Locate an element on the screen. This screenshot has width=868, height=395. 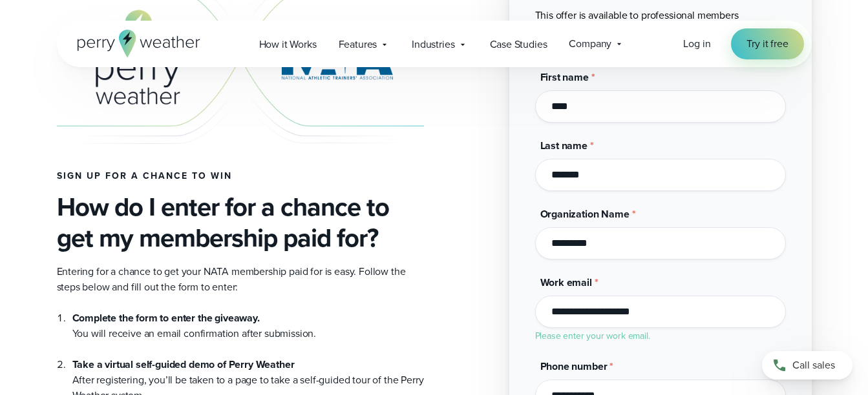
strong: Complete the form to enter the giveaway. is located at coordinates (166, 317).